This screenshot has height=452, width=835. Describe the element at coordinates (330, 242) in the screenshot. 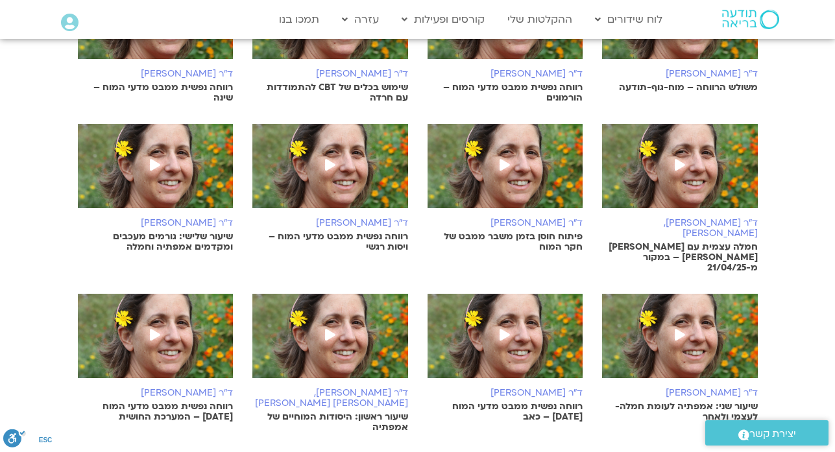

I see `p: רווחה נפשית ממבט מדעי המוח – ויסות רגשי` at that location.